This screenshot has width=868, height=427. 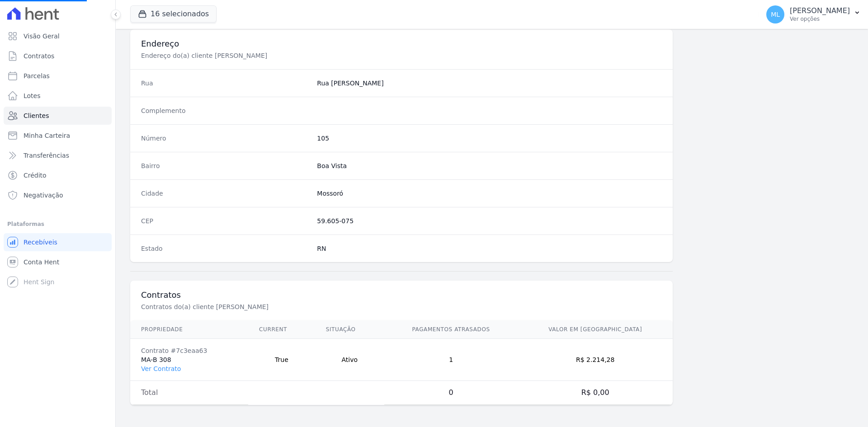 What do you see at coordinates (36, 115) in the screenshot?
I see `span: Clientes` at bounding box center [36, 115].